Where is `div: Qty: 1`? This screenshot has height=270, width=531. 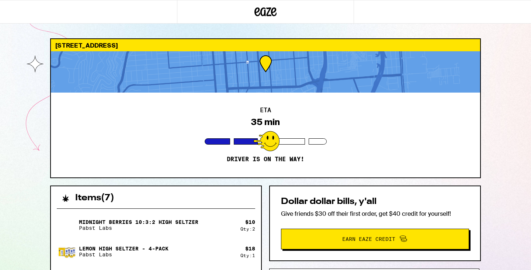 div: Qty: 1 is located at coordinates (248, 255).